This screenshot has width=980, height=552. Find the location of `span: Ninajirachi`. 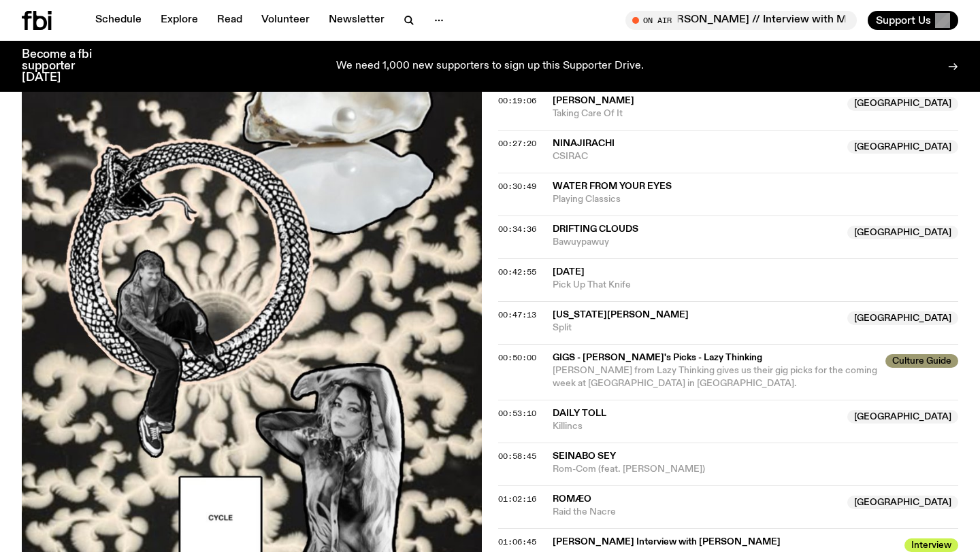

span: Ninajirachi is located at coordinates (583, 143).